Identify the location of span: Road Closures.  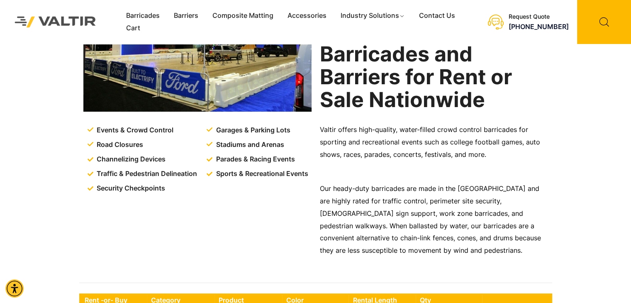
(119, 145).